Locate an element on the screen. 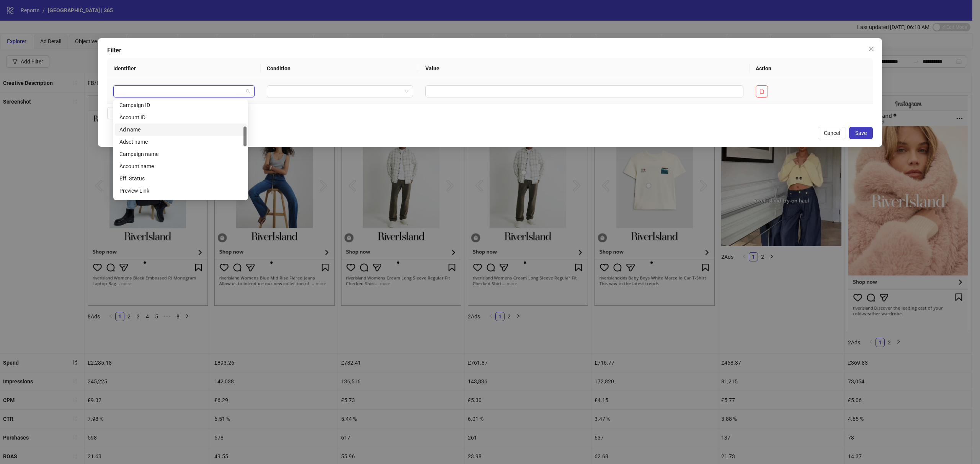 The height and width of the screenshot is (464, 980). div: Account ID is located at coordinates (180, 118).